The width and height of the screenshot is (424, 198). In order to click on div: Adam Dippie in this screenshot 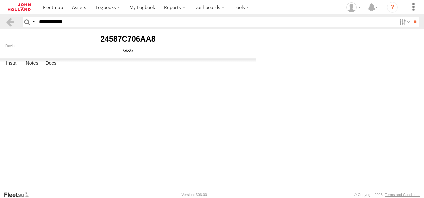, I will do `click(354, 7)`.